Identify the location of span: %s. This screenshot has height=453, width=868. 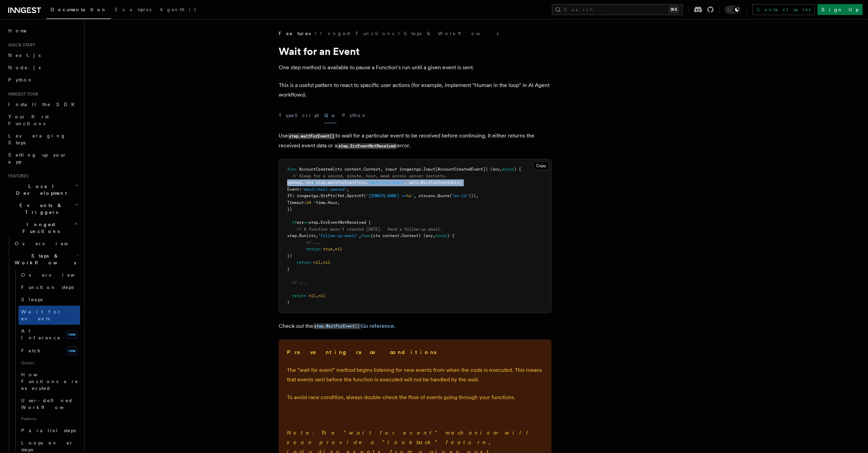
(409, 196).